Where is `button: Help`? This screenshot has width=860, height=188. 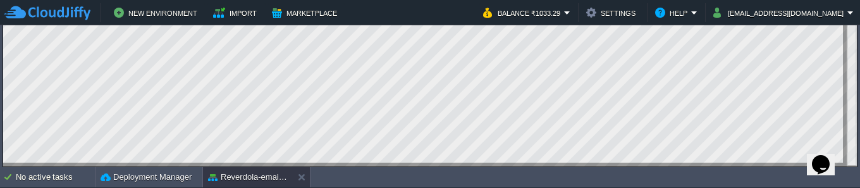
button: Help is located at coordinates (673, 13).